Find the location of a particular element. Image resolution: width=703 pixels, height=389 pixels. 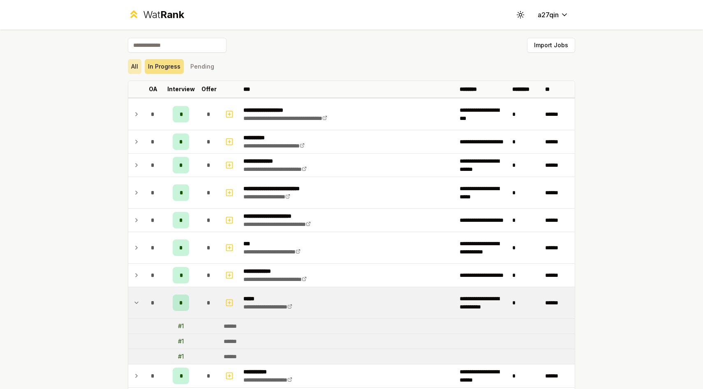

p: Interview is located at coordinates (181, 89).